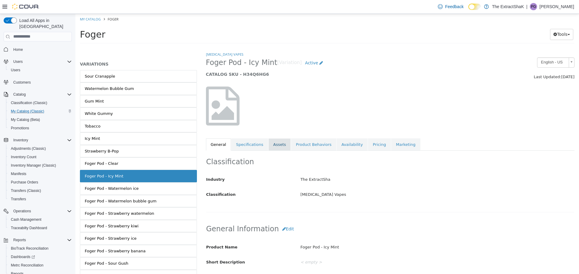 This screenshot has width=579, height=274. Describe the element at coordinates (40, 220) in the screenshot. I see `button: Cash Management` at that location.